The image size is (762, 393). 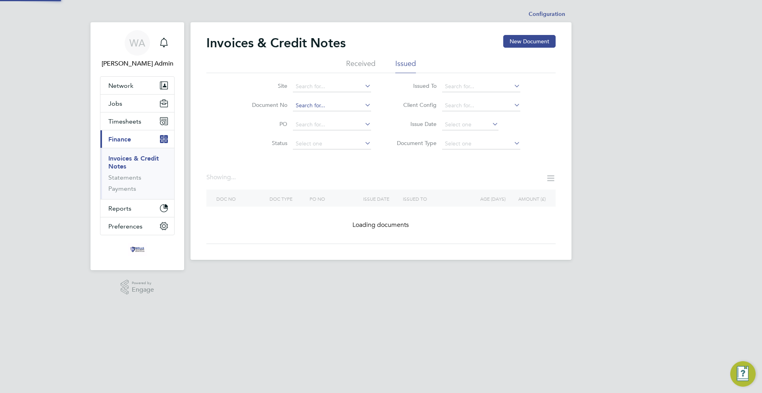 What do you see at coordinates (120, 139) in the screenshot?
I see `span: Finance` at bounding box center [120, 139].